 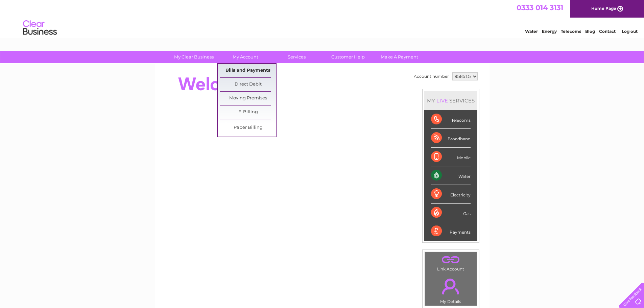 I want to click on div: Telecoms, so click(x=451, y=119).